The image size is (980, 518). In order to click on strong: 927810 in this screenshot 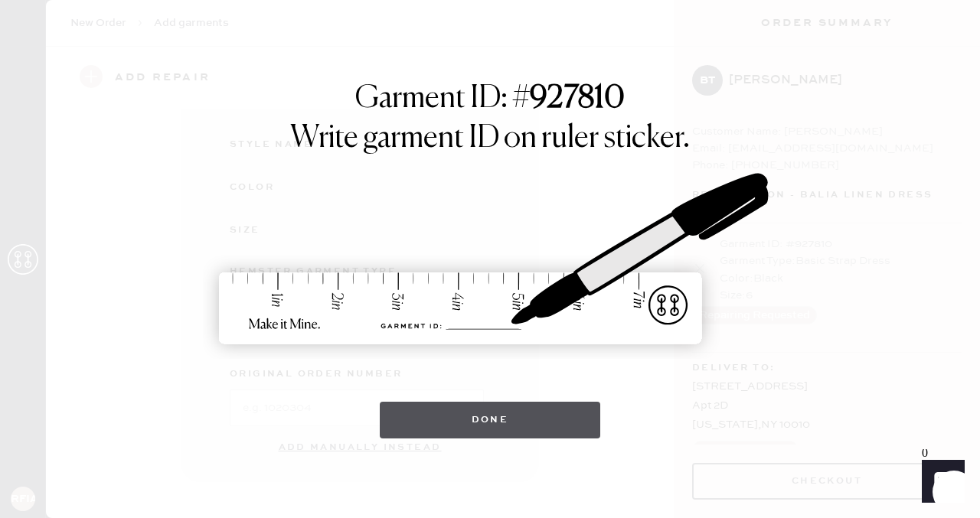, I will do `click(577, 98)`.